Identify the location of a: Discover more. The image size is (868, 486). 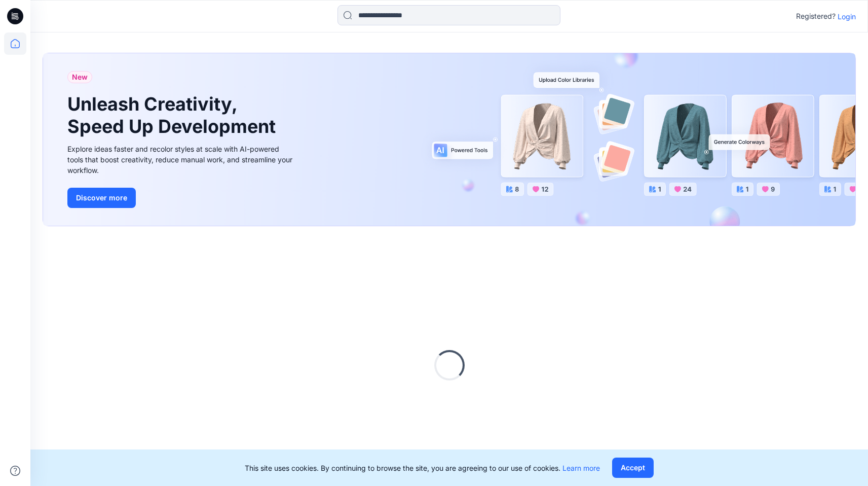
(181, 197).